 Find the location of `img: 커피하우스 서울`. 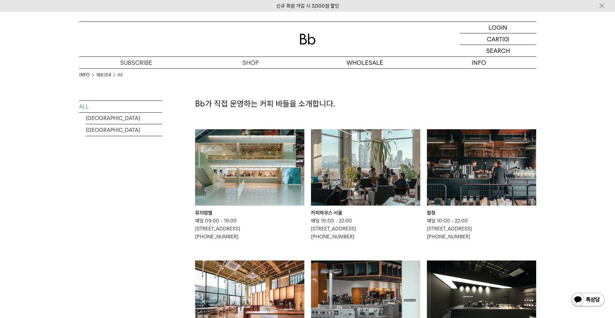

img: 커피하우스 서울 is located at coordinates (365, 167).